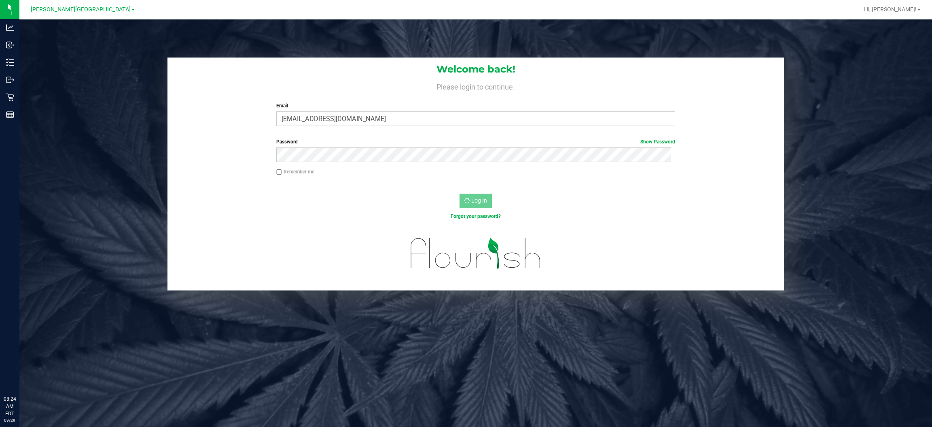 This screenshot has height=427, width=932. What do you see at coordinates (476, 201) in the screenshot?
I see `button: Log In` at bounding box center [476, 201].